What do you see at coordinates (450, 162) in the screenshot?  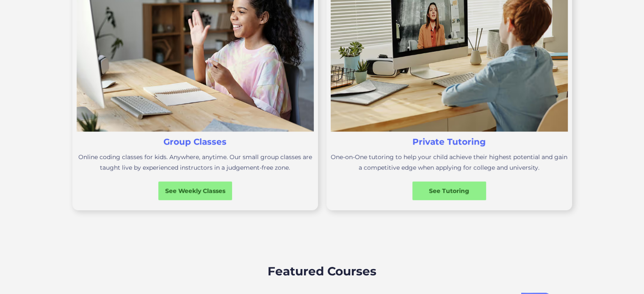 I see `p: One-on-One tutoring to help your child achieve their highest potential and gain a competitive edg...` at bounding box center [450, 162].